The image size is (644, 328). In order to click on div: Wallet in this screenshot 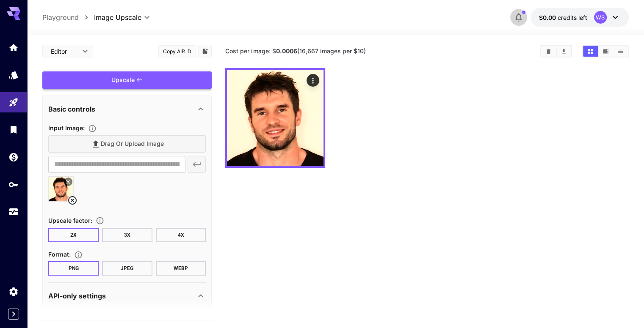, I will do `click(14, 157)`.